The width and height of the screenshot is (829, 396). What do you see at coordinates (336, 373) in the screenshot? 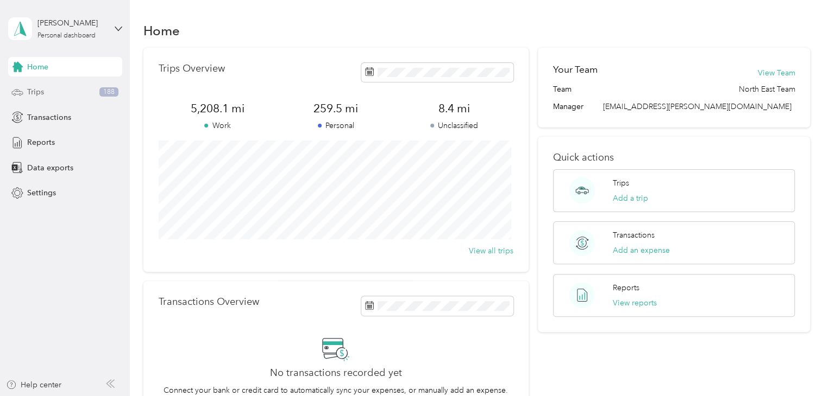
I see `h2: No transactions recorded yet` at bounding box center [336, 373].